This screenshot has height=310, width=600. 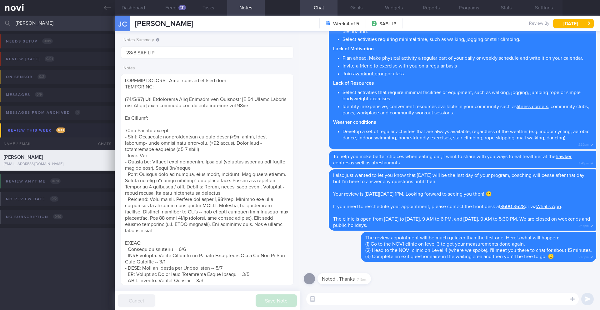 I want to click on strong: Week 4 of 5, so click(x=346, y=24).